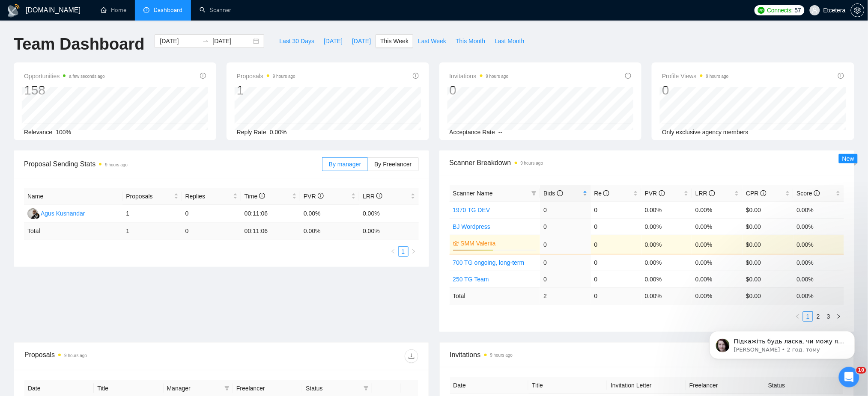 The width and height of the screenshot is (868, 396). I want to click on span: download, so click(412, 357).